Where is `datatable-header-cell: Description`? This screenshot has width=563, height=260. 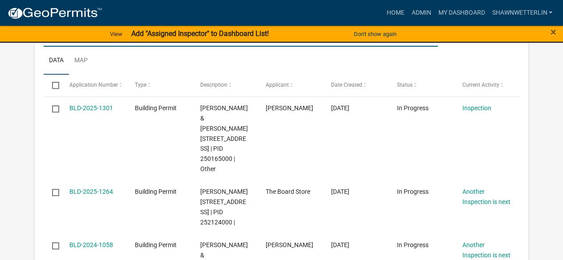
datatable-header-cell: Description is located at coordinates (224, 85).